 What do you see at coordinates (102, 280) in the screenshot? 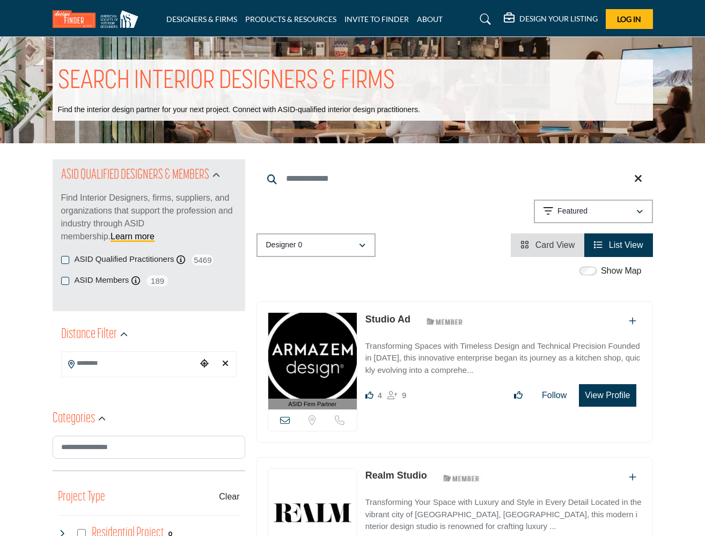
I see `label: ASID Members` at bounding box center [102, 280].